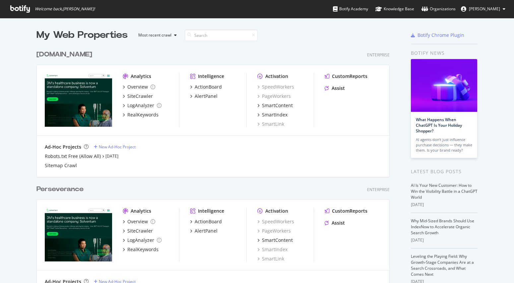 This screenshot has width=514, height=283. What do you see at coordinates (61, 165) in the screenshot?
I see `a: Sitemap Crawl` at bounding box center [61, 165].